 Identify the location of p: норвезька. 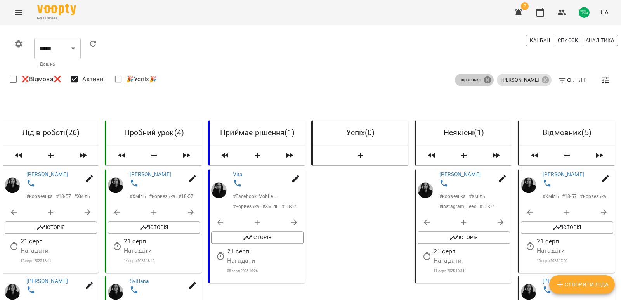
(470, 80).